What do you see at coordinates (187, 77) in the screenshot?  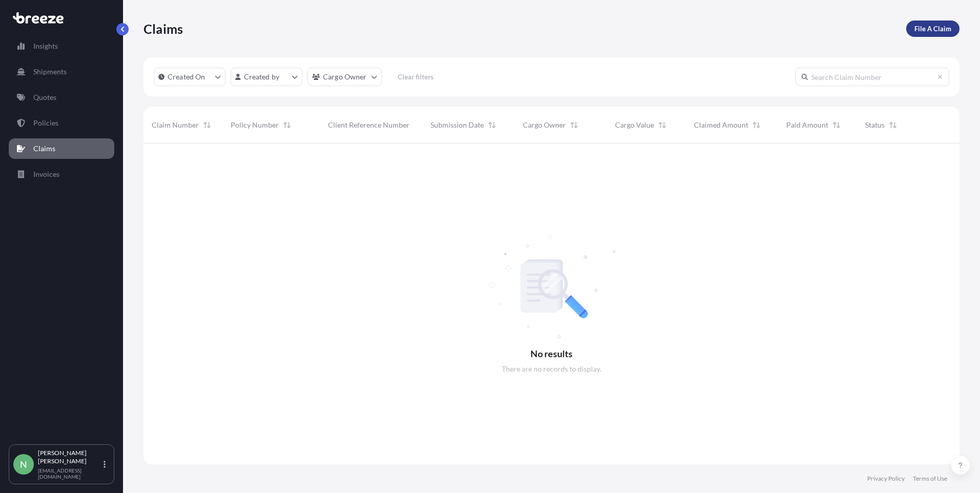 I see `p: Created On` at bounding box center [187, 77].